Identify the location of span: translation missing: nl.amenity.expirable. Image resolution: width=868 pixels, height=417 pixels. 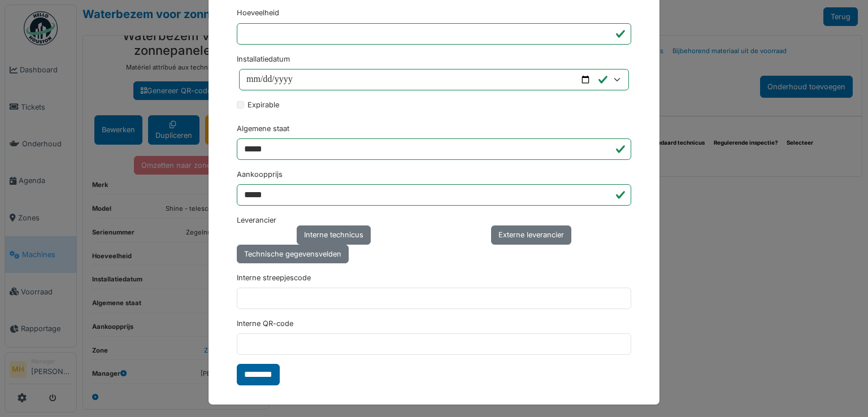
(263, 105).